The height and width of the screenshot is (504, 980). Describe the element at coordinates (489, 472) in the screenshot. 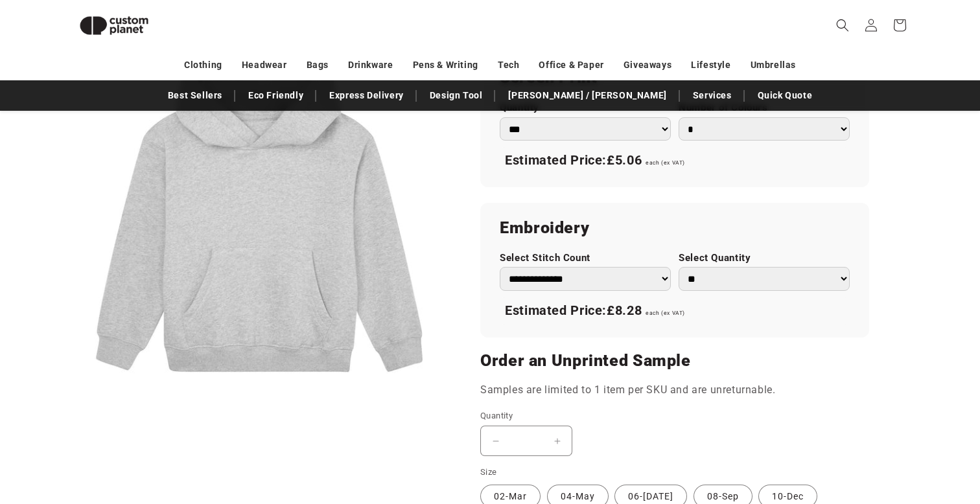

I see `legend: Size` at that location.